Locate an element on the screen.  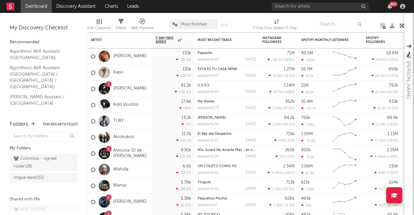
div: 7-Day Fans Added (7-Day Fans Added) is located at coordinates (277, 26).